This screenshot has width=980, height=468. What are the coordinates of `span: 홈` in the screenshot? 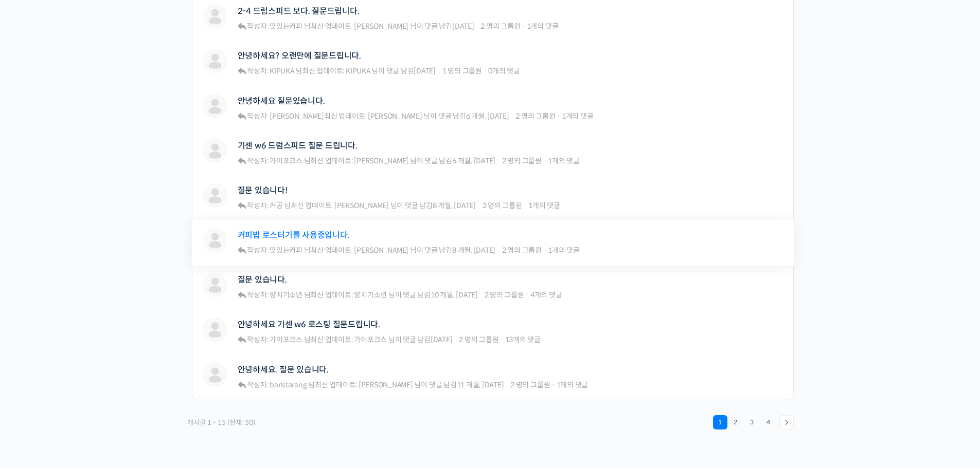 It's located at (36, 346).